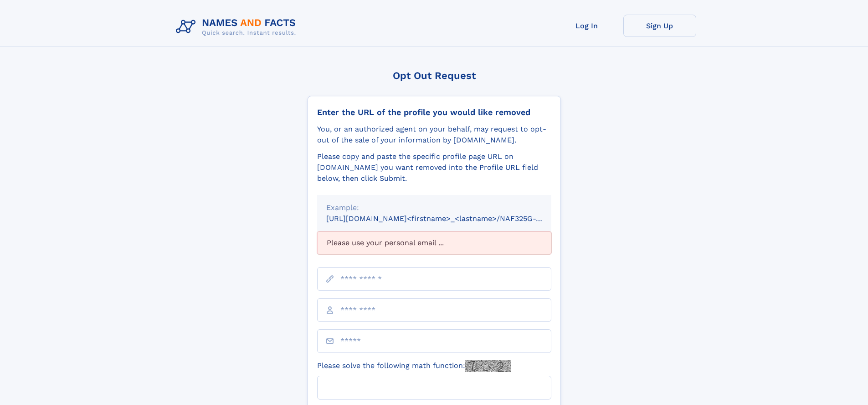  I want to click on div: Please use your personal email ..., so click(434, 243).